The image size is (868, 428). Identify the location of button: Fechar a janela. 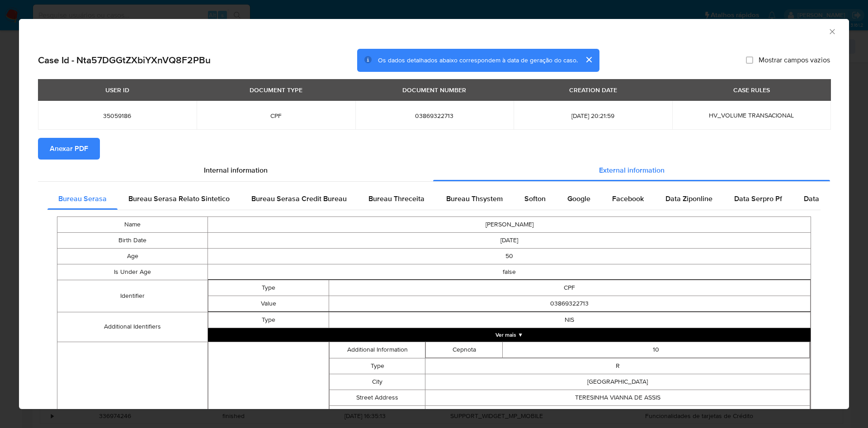
(832, 32).